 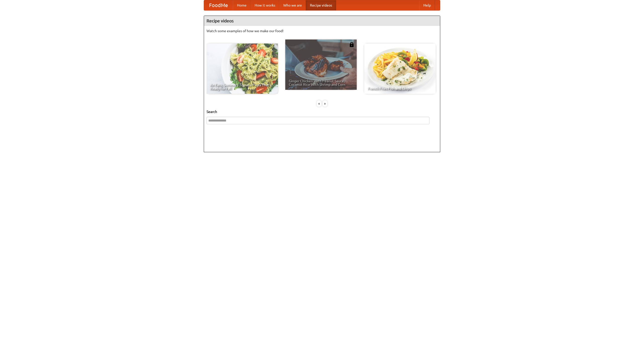 What do you see at coordinates (427, 5) in the screenshot?
I see `a: Help` at bounding box center [427, 5].